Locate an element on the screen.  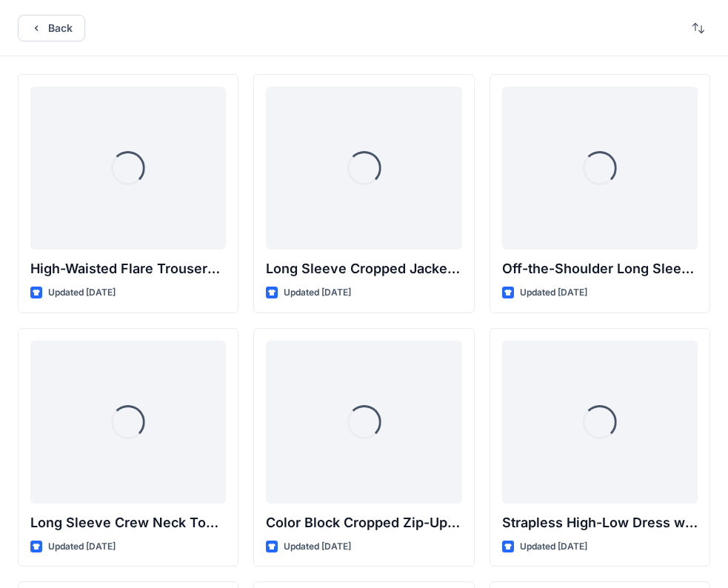
p: Long Sleeve Cropped Jacket with Mandarin Collar and Shoulder Detail is located at coordinates (364, 269).